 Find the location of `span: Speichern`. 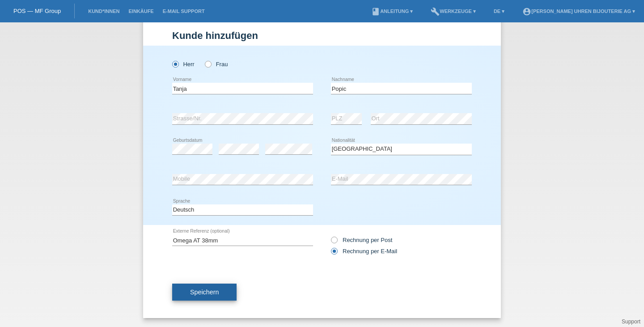

span: Speichern is located at coordinates (204, 292).